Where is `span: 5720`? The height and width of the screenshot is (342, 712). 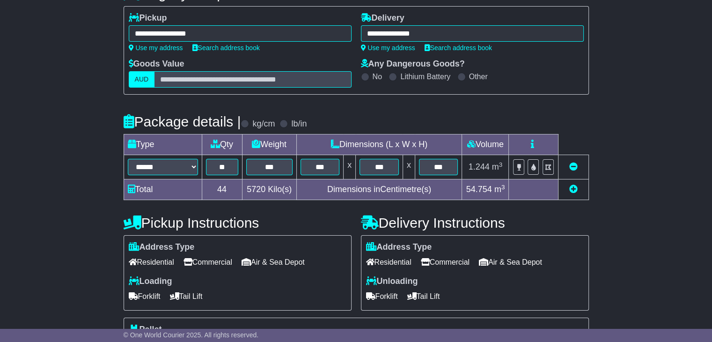
span: 5720 is located at coordinates (256, 189).